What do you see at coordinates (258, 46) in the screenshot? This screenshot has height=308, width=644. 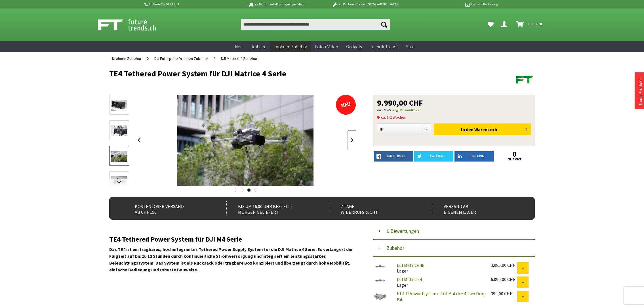 I see `a: Drohnen` at bounding box center [258, 46].